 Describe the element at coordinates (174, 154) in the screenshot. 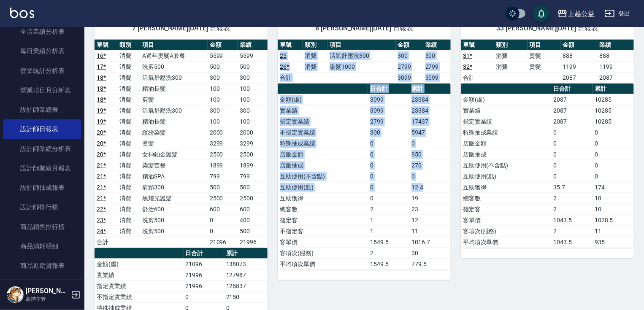

I see `td: 女神鉑金護髮` at that location.